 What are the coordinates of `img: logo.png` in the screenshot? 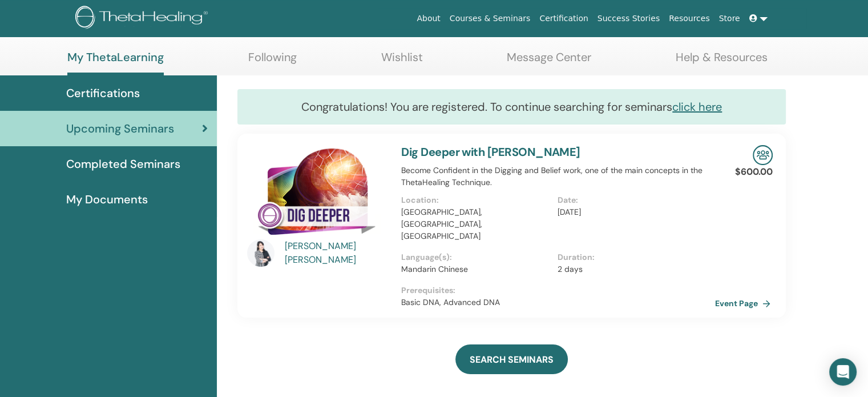 It's located at (144, 18).